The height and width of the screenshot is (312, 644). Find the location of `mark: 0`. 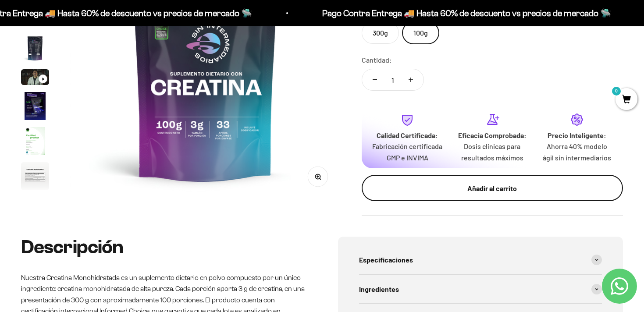

mark: 0 is located at coordinates (616, 92).